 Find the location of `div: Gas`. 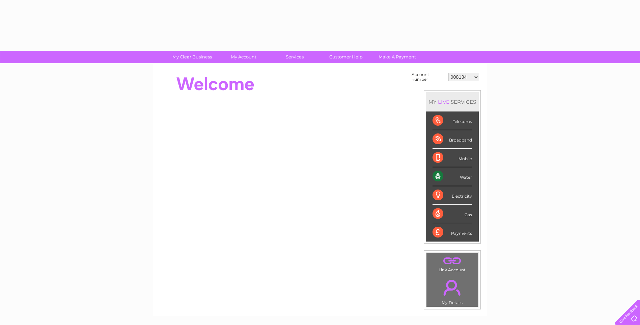

div: Gas is located at coordinates (452, 214).